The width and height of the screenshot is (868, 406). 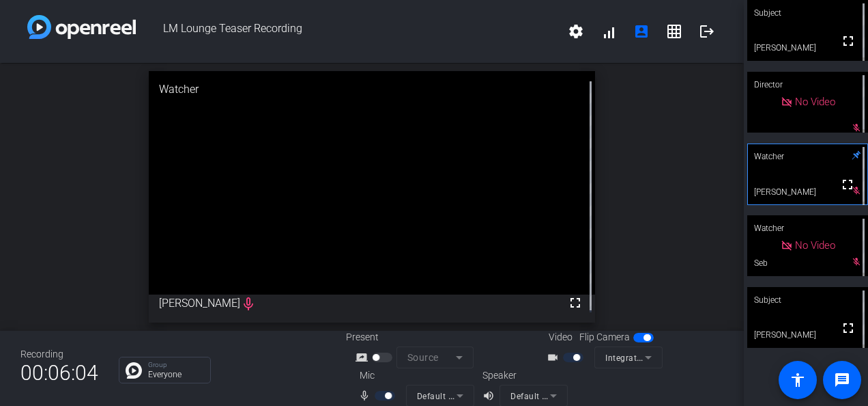 I want to click on mat-icon: account_box, so click(x=641, y=31).